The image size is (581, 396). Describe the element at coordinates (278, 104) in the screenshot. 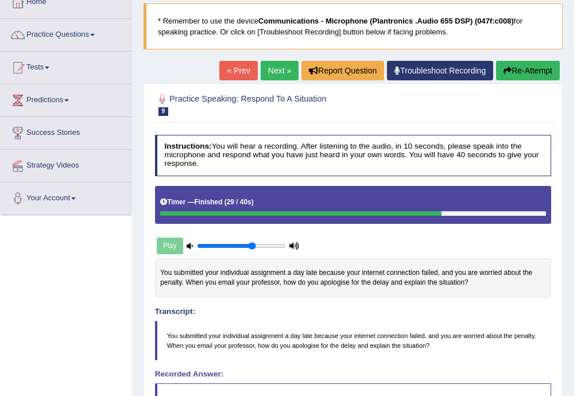

I see `h2: Practice Speaking: Respond To A Situation` at that location.